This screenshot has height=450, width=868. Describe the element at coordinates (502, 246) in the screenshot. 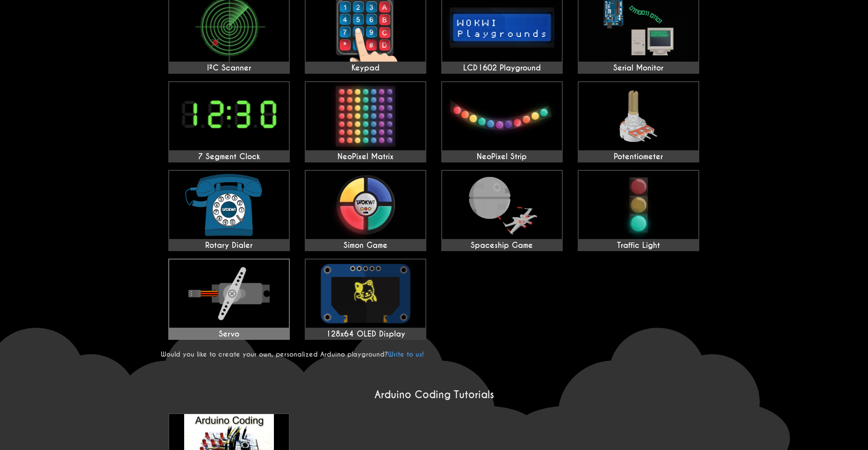

I see `div: Spaceship Game` at that location.